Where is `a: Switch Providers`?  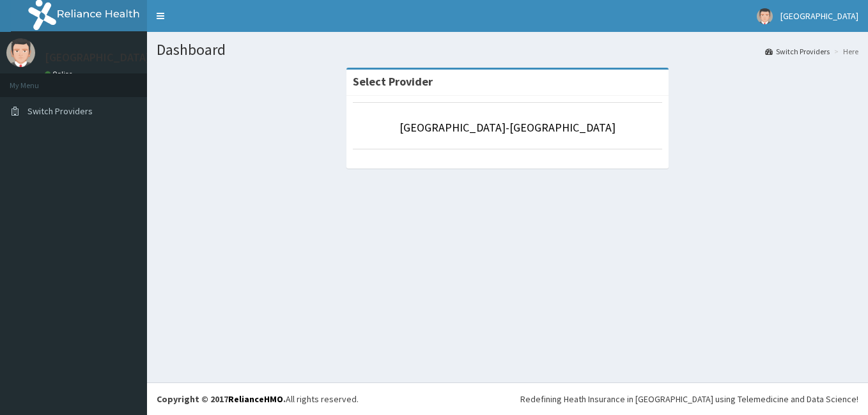
a: Switch Providers is located at coordinates (797, 51).